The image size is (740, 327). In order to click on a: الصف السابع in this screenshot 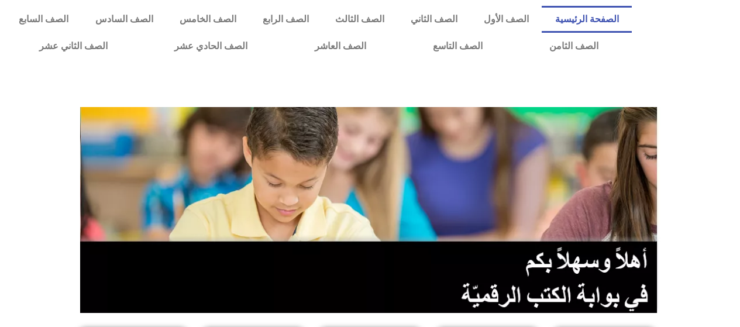, I will do `click(44, 19)`.